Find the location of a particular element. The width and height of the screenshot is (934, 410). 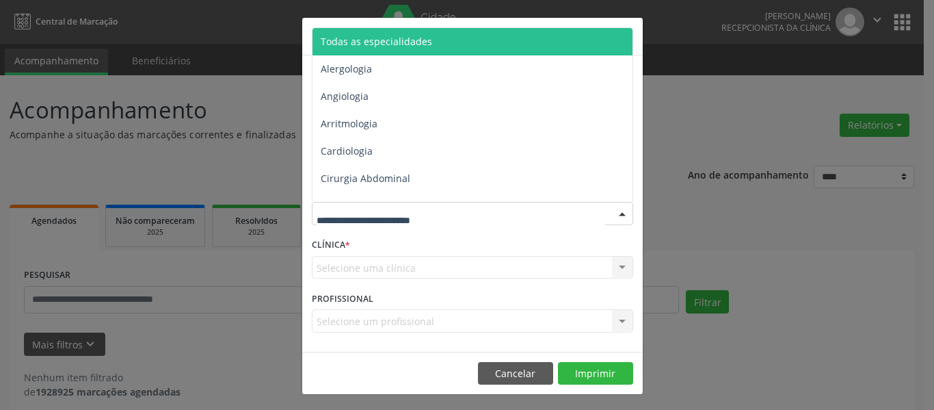

span: Alergologia is located at coordinates (346, 68).